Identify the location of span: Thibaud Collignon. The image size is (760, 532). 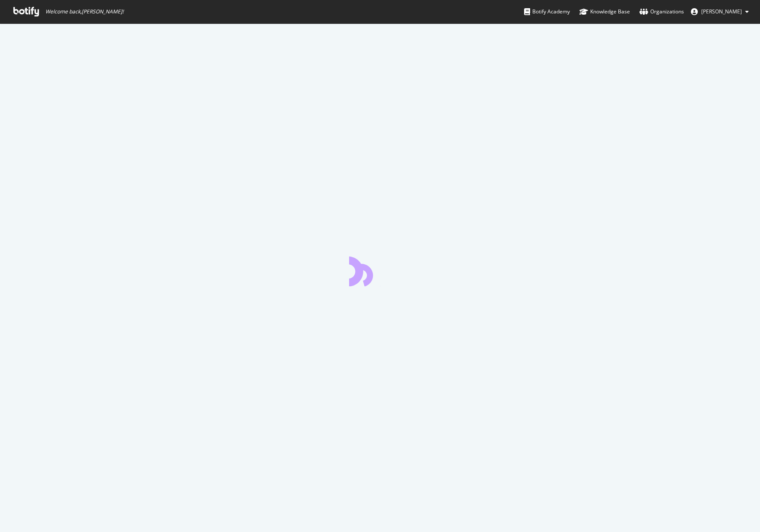
(722, 11).